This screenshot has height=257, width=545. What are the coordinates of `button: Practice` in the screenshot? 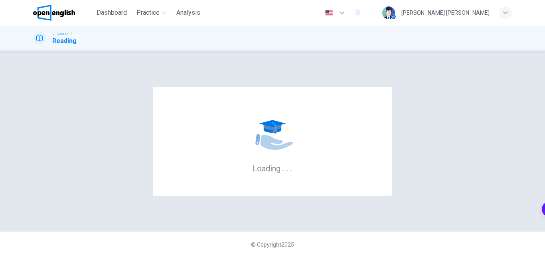 It's located at (152, 13).